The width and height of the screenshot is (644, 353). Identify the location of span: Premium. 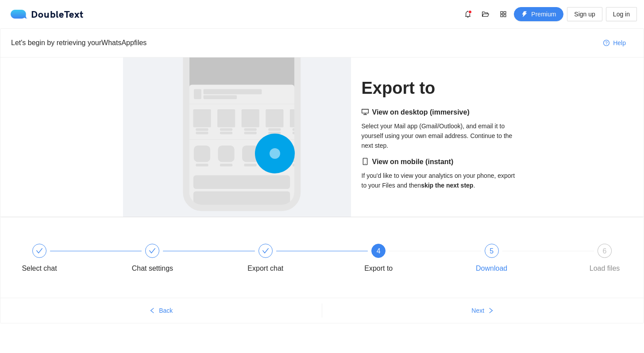
(543, 14).